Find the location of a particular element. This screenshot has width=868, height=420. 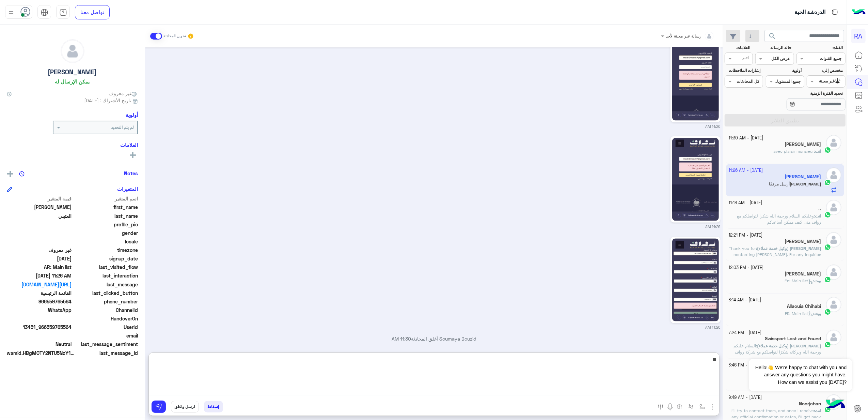

h6: المتغيرات is located at coordinates (127, 189).